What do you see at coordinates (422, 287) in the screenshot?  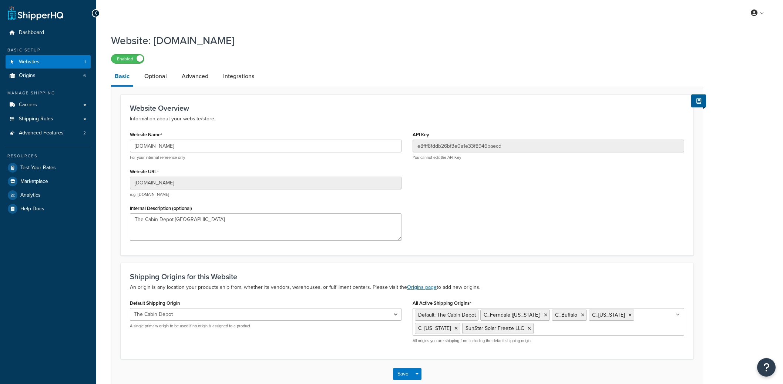 I see `a: Origins page` at bounding box center [422, 287].